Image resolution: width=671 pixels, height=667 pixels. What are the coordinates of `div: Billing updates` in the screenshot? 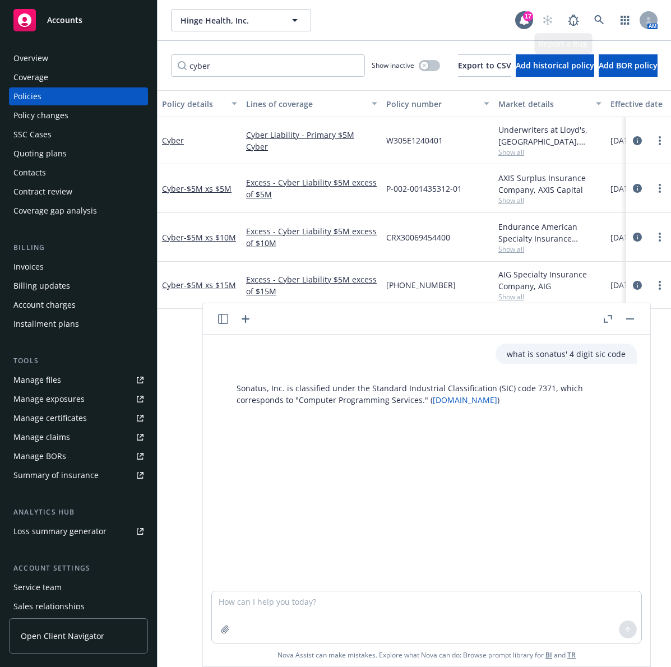 It's located at (41, 286).